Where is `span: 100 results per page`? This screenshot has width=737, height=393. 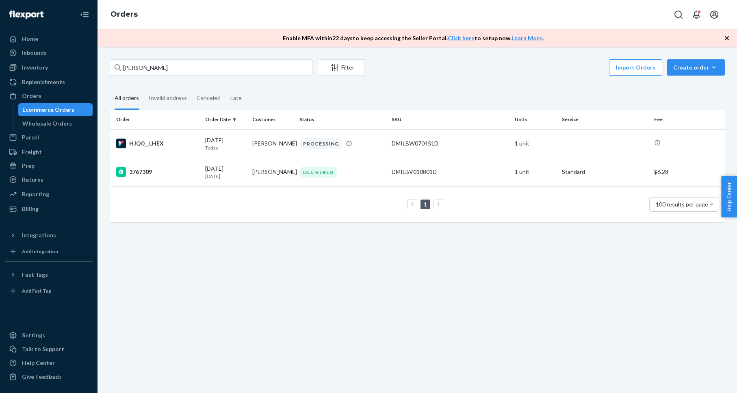
span: 100 results per page is located at coordinates (681, 204).